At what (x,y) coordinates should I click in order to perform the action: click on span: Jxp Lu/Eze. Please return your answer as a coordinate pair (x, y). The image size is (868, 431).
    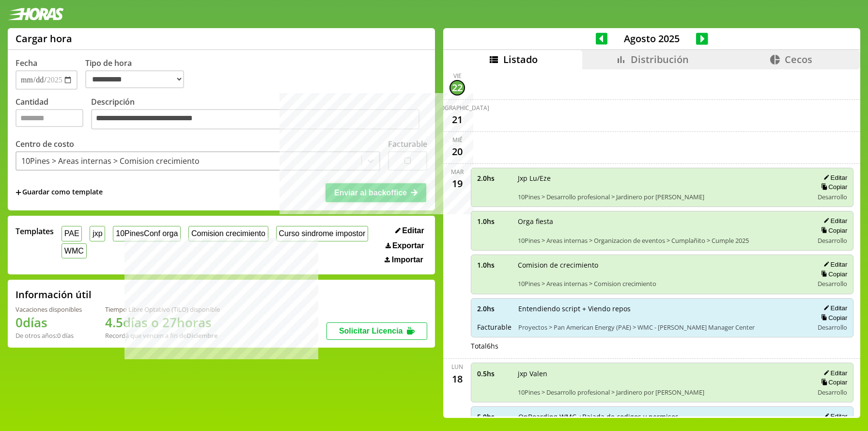
    Looking at the image, I should click on (662, 178).